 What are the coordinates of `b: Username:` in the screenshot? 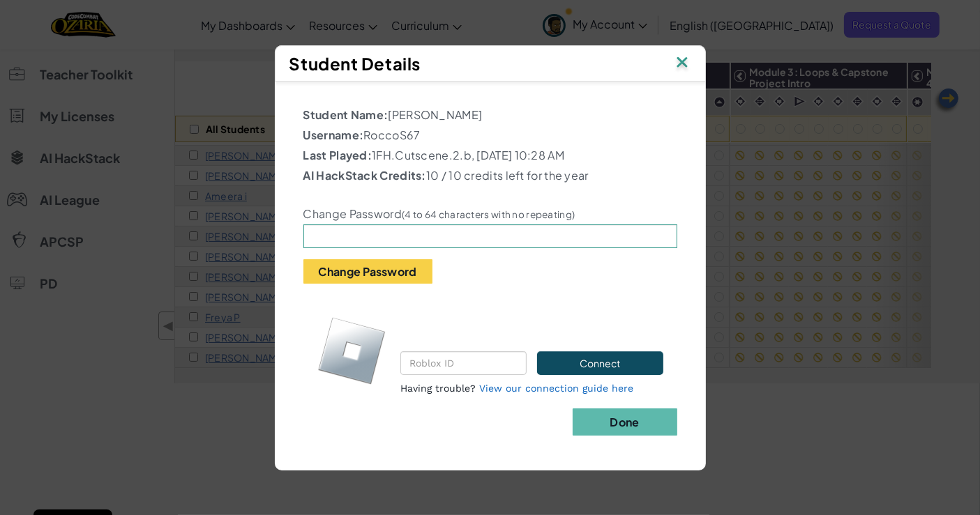 It's located at (333, 134).